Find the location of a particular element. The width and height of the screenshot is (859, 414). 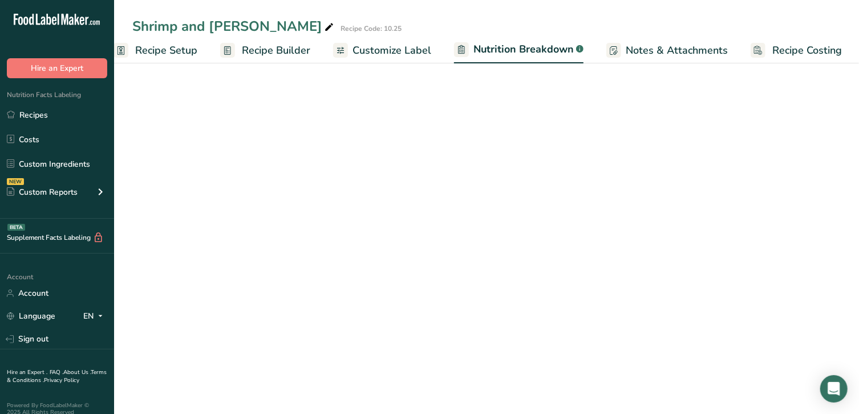

div: NEW is located at coordinates (15, 181).